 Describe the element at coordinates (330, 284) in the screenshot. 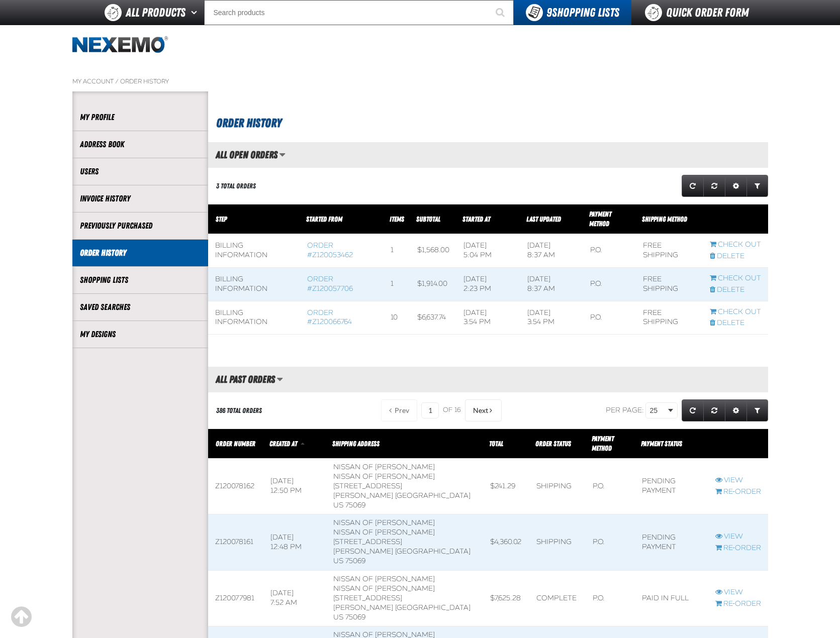

I see `a: Order #Z120057706` at that location.